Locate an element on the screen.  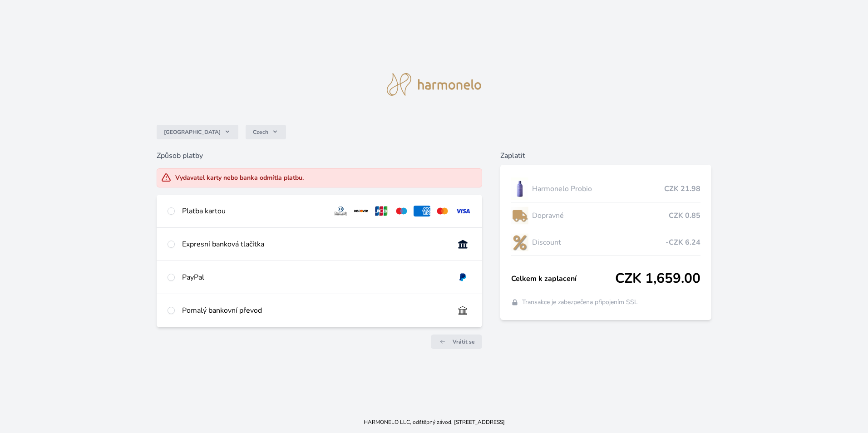
img: discount-lo.png is located at coordinates (520, 242).